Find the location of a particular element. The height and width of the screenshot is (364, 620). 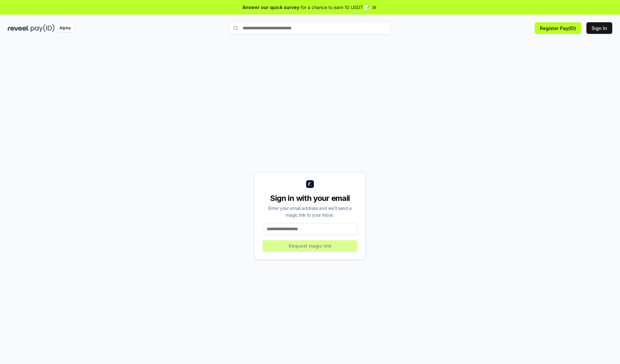

button: Register Pay(ID) is located at coordinates (558, 28).